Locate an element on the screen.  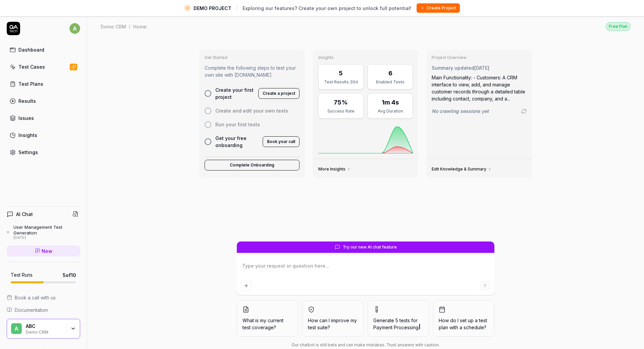
button: Generate 5 tests forPayment Processing is located at coordinates (398, 319).